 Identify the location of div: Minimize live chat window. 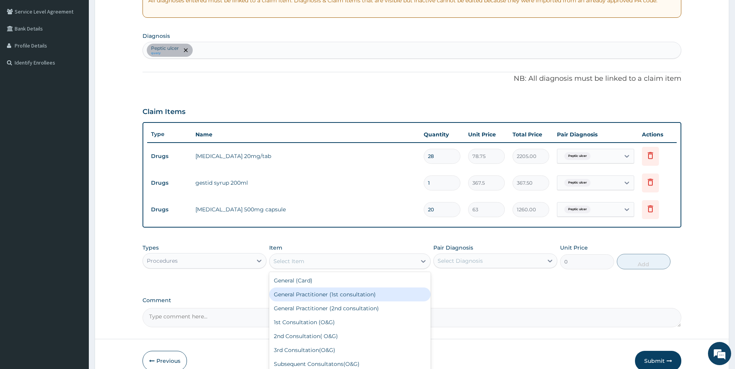
(136, 13).